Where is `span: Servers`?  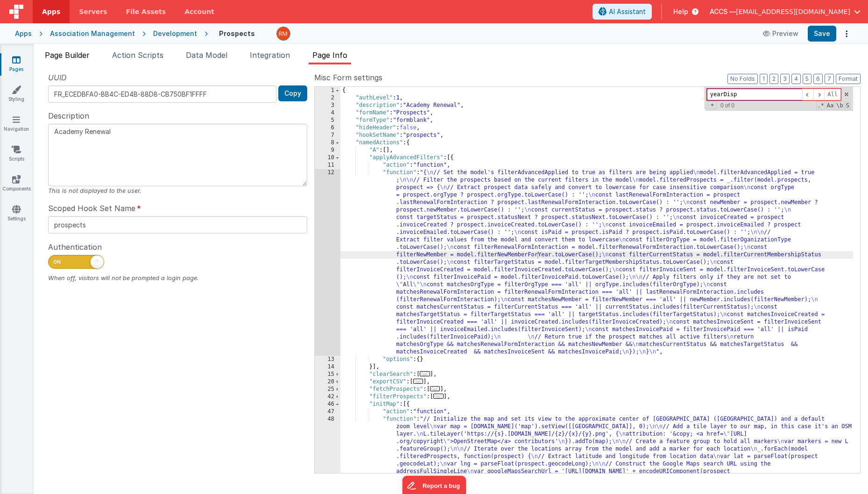 span: Servers is located at coordinates (93, 12).